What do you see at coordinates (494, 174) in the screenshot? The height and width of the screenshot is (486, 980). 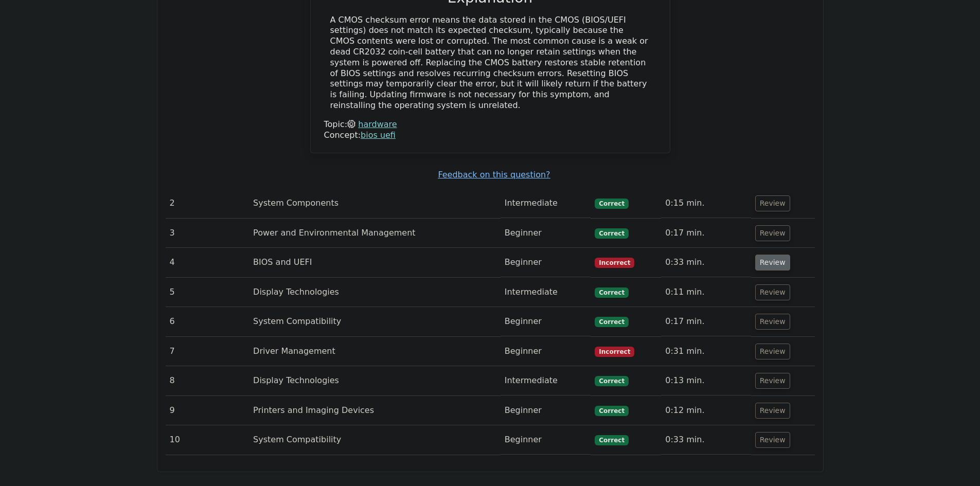 I see `a: Feedback on this question?` at bounding box center [494, 174].